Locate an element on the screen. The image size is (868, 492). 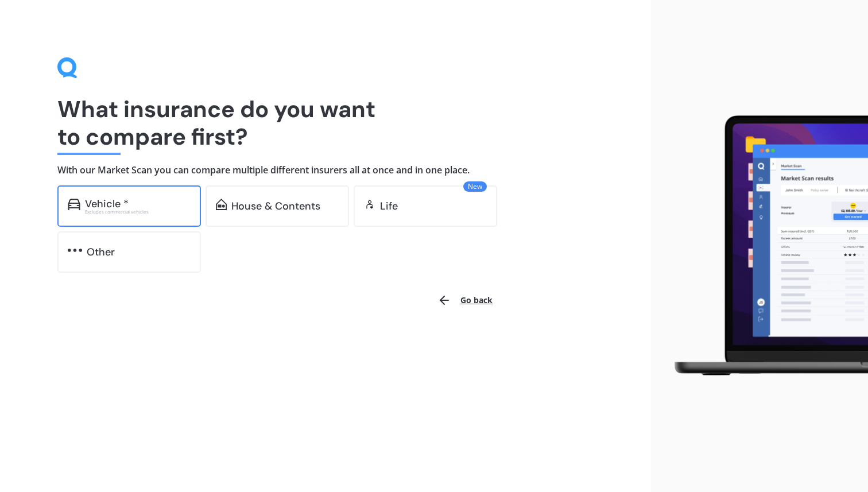
div: House & Contents is located at coordinates (275, 206).